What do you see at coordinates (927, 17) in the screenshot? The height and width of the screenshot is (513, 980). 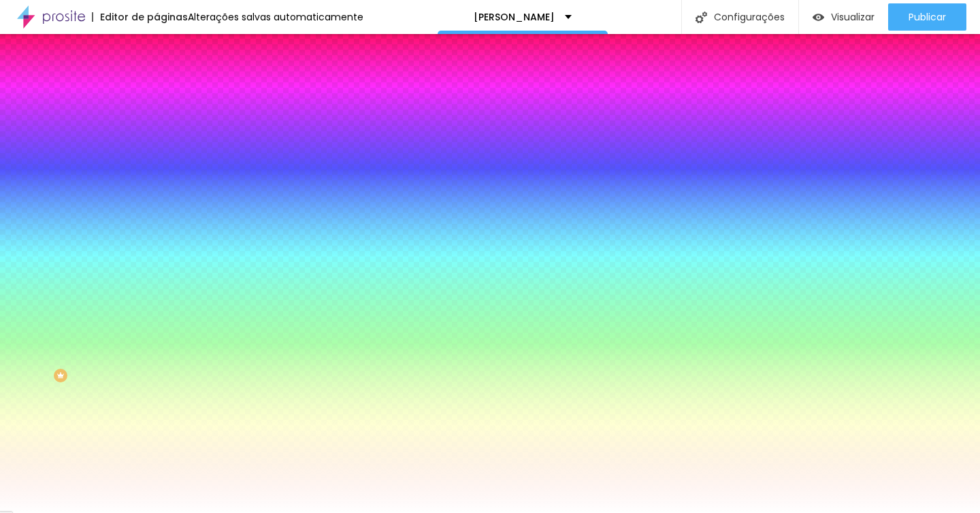 I see `font: Publicar` at bounding box center [927, 17].